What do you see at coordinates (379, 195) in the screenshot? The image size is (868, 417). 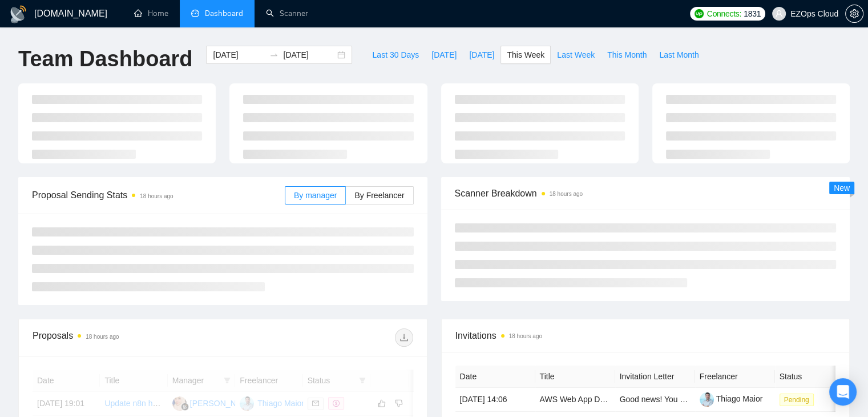 I see `span: By Freelancer` at bounding box center [379, 195].